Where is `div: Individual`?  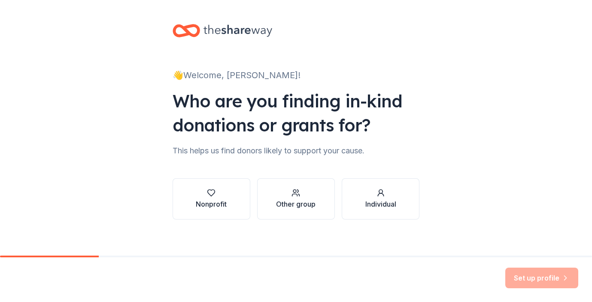
div: Individual is located at coordinates (381, 204).